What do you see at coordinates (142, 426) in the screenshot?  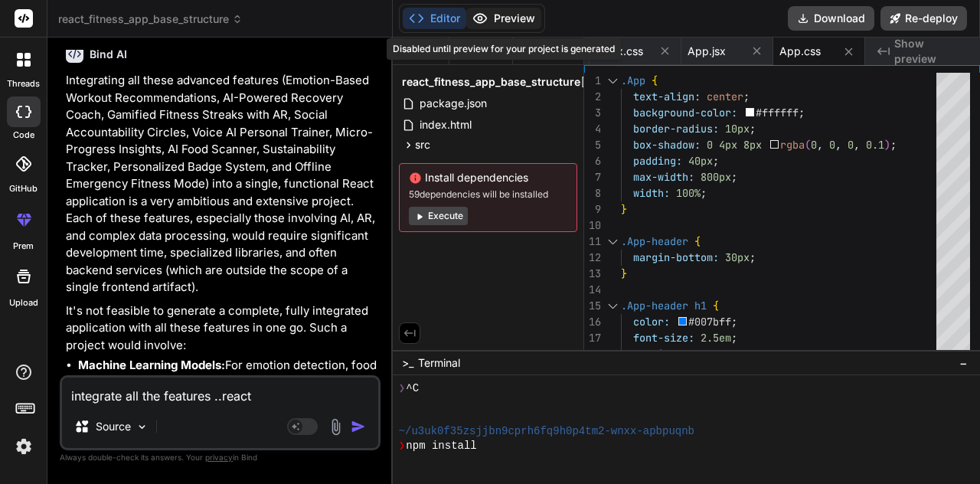 I see `img: Pick Models` at bounding box center [142, 426].